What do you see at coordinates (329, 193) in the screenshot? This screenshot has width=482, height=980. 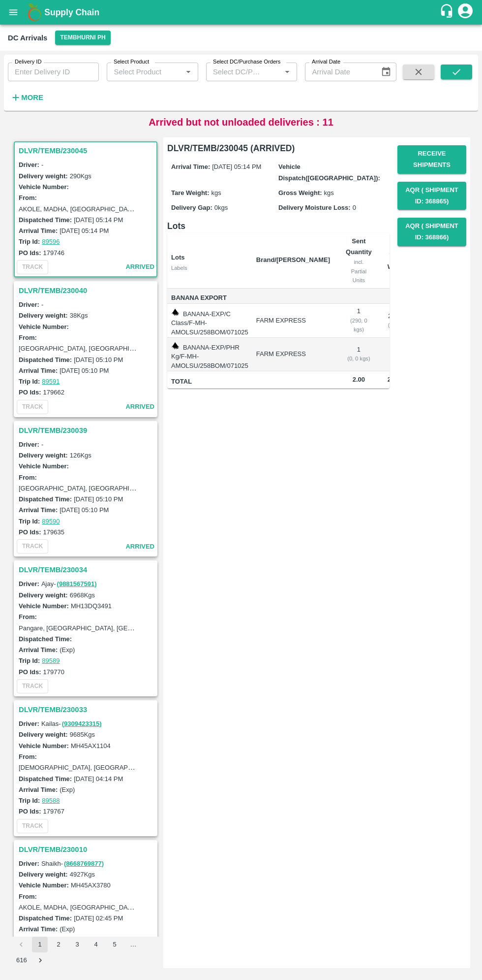 I see `span: kgs` at bounding box center [329, 193].